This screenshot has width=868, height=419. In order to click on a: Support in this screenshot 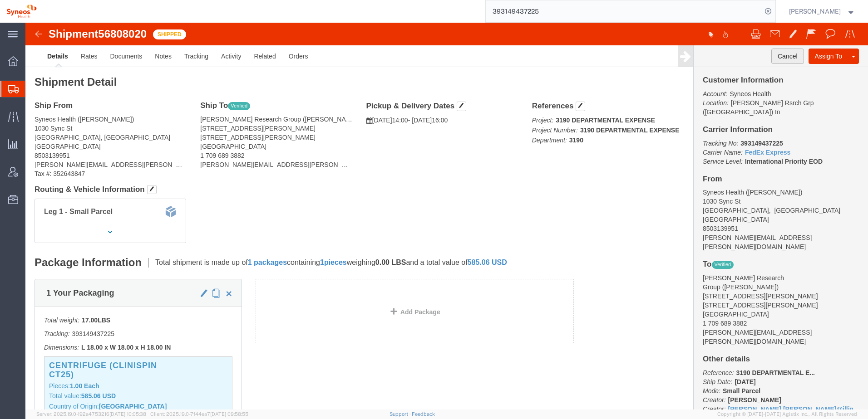, I will do `click(401, 414)`.